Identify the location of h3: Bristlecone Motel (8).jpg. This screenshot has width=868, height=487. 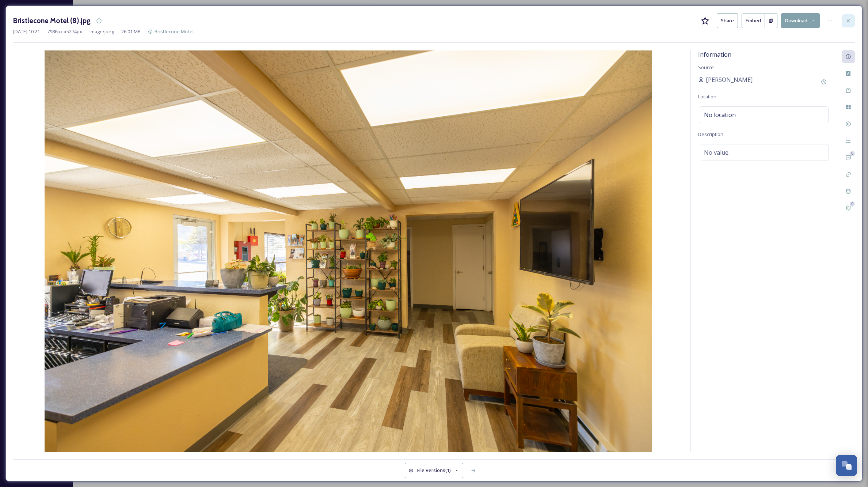
(52, 21).